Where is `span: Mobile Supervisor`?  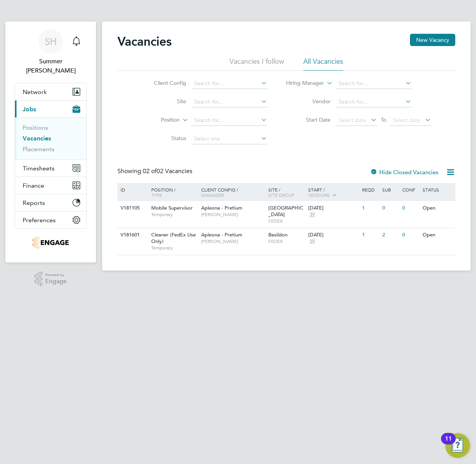
span: Mobile Supervisor is located at coordinates (172, 208).